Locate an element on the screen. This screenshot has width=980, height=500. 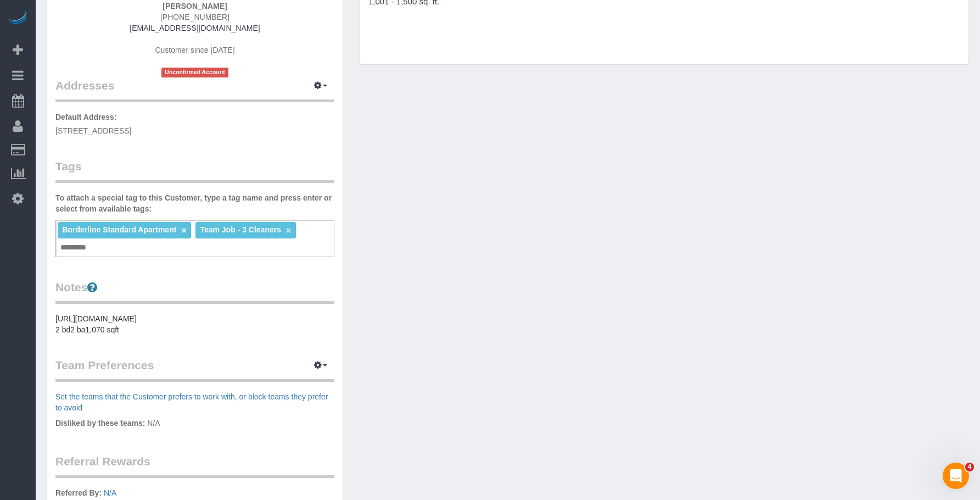
span: 4 is located at coordinates (969, 467).